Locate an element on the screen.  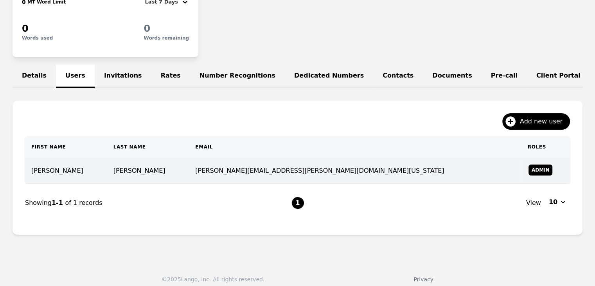
th: Last Name is located at coordinates (148, 147).